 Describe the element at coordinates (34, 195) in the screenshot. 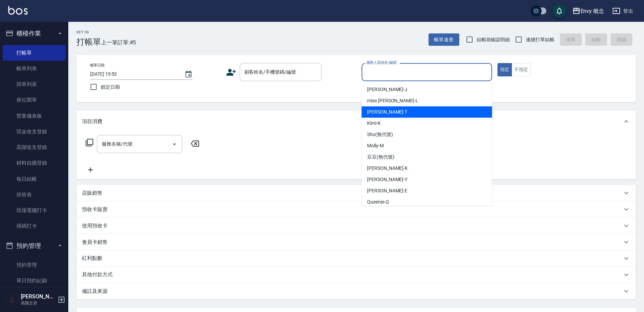

I see `a: 排班表` at that location.